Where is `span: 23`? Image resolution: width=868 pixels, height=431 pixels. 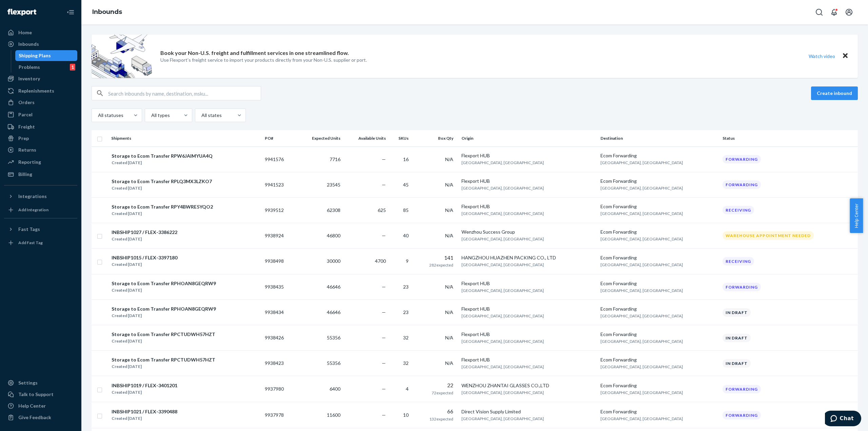 span: 23 is located at coordinates (406, 287).